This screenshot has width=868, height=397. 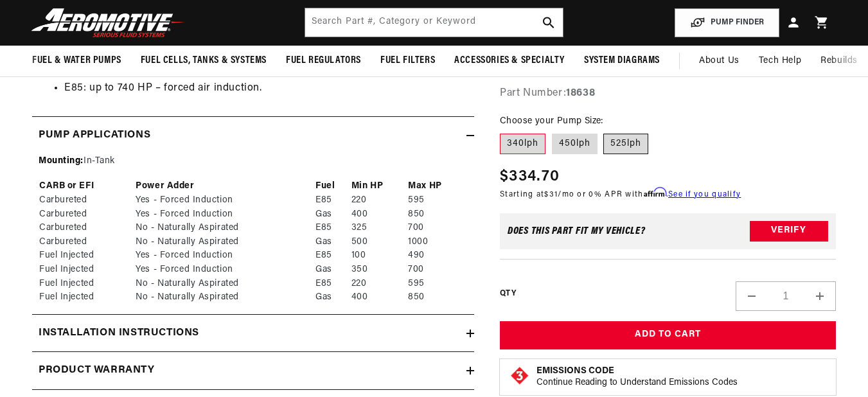 I want to click on button: search button, so click(x=549, y=22).